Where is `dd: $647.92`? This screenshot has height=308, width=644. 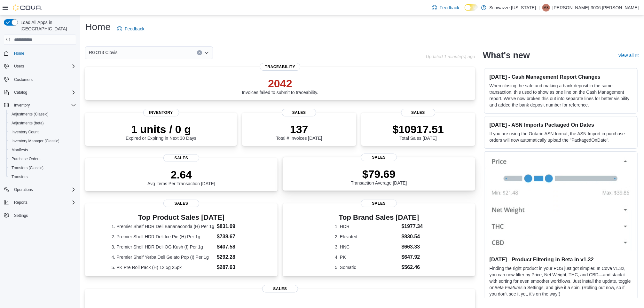
dd: $647.92 is located at coordinates (412, 257).